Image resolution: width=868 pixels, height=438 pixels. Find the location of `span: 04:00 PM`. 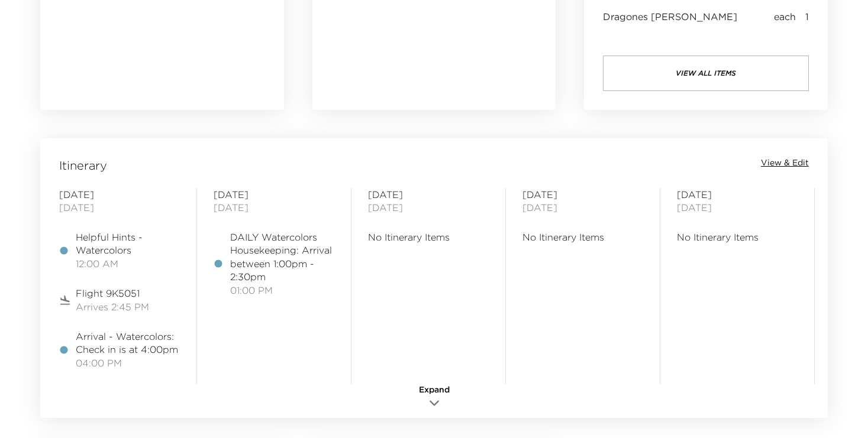

span: 04:00 PM is located at coordinates (128, 363).